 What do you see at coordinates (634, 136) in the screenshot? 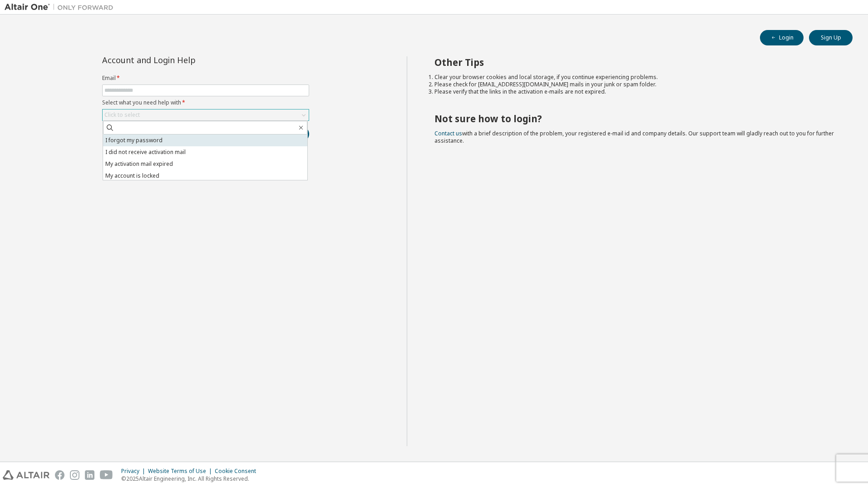
I see `span: with a brief description of the problem, your registered e-mail id and company details. Our suppo...` at bounding box center [634, 136].